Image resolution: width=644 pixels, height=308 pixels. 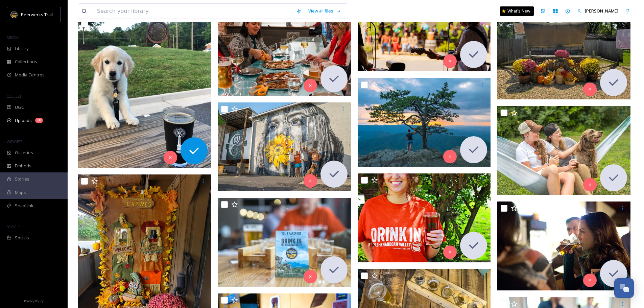 I want to click on img: ext_1728658510.729071_-ZakSuhar_BeerwerksMagazine_BasicCity_045.jpg, so click(x=564, y=150).